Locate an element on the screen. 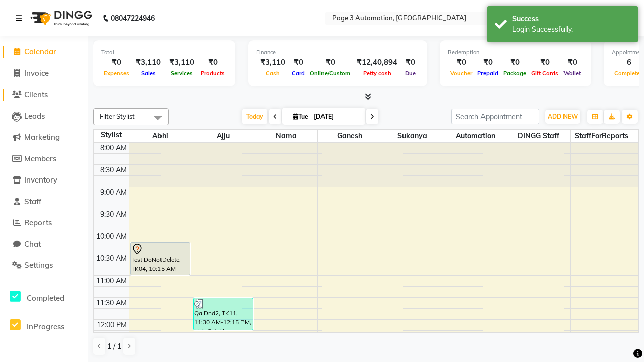  span: Nama is located at coordinates (286, 136).